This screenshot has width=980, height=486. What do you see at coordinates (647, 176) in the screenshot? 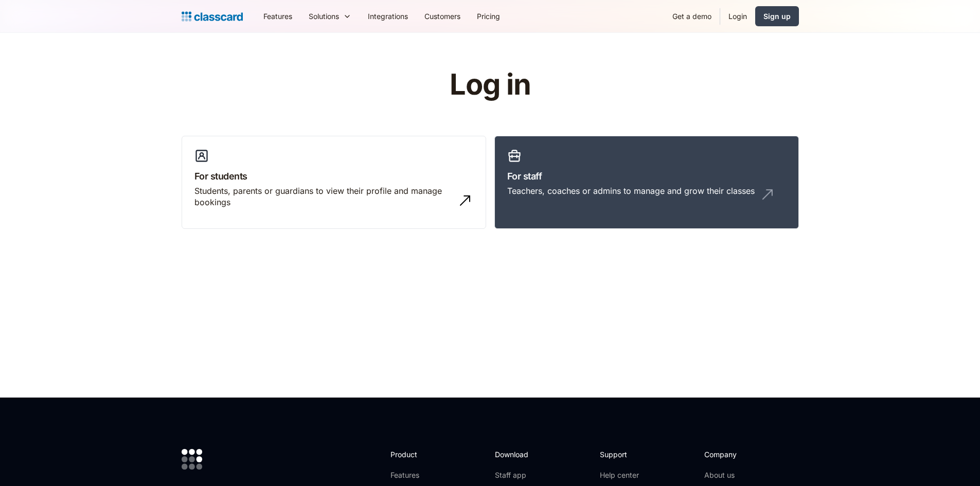
I see `h3: For staff` at bounding box center [647, 176].